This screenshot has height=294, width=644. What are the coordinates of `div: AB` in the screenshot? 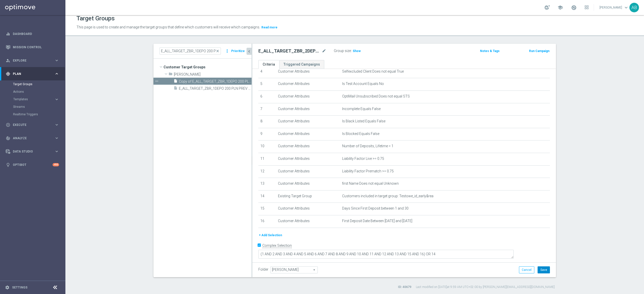 It's located at (634, 7).